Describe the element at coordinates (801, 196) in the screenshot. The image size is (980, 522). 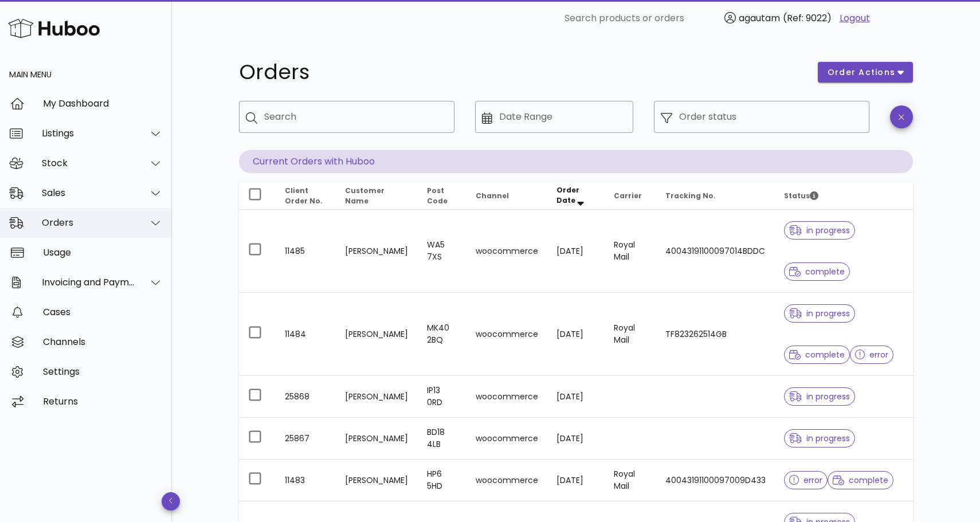
I see `span: Status` at that location.